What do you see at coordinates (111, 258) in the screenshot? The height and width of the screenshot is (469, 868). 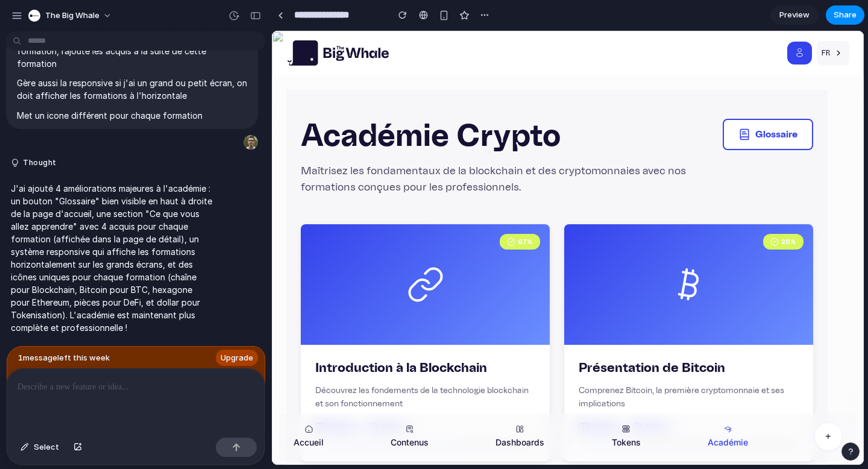 I see `p: J'ai ajouté 4 améliorations majeures à l'académie : un bouton "Glossaire" bien visible en haut à ...` at bounding box center [111, 258].